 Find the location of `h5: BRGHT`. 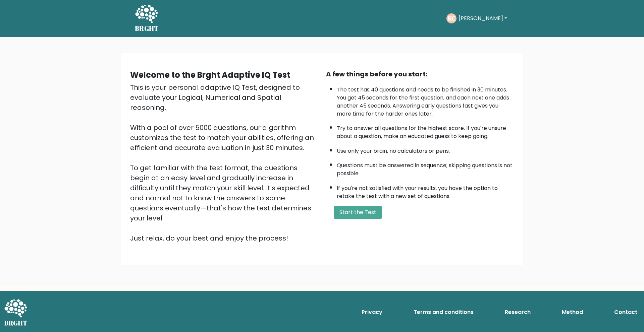

h5: BRGHT is located at coordinates (147, 28).